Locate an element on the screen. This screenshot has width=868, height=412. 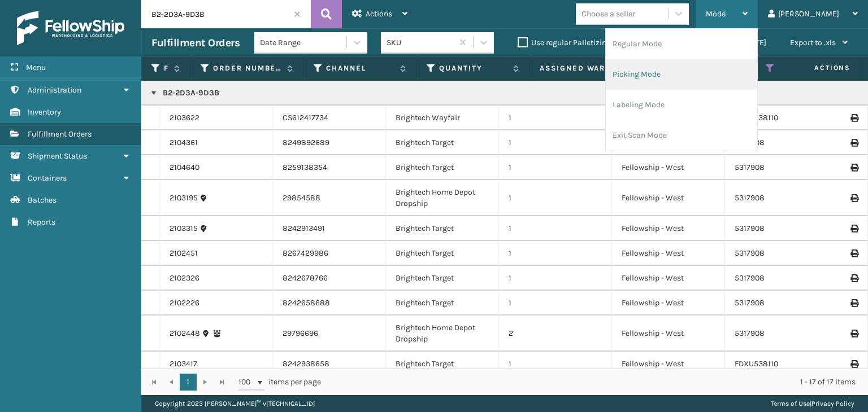
li: Labeling Mode is located at coordinates (682, 105).